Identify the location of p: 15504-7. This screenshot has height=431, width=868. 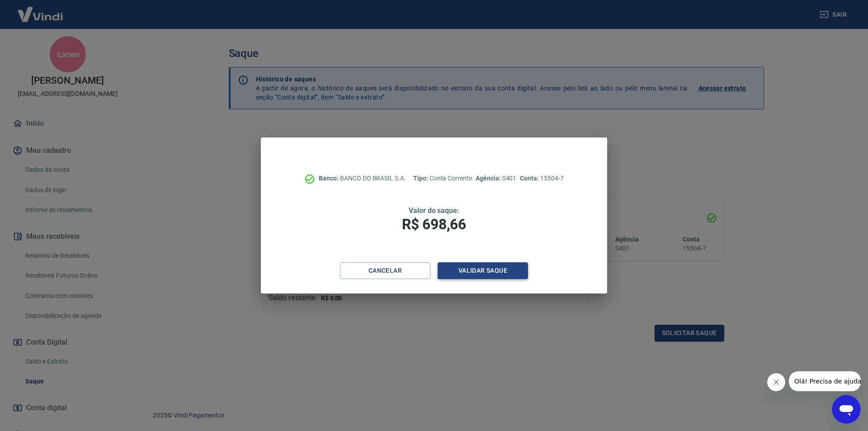
(542, 178).